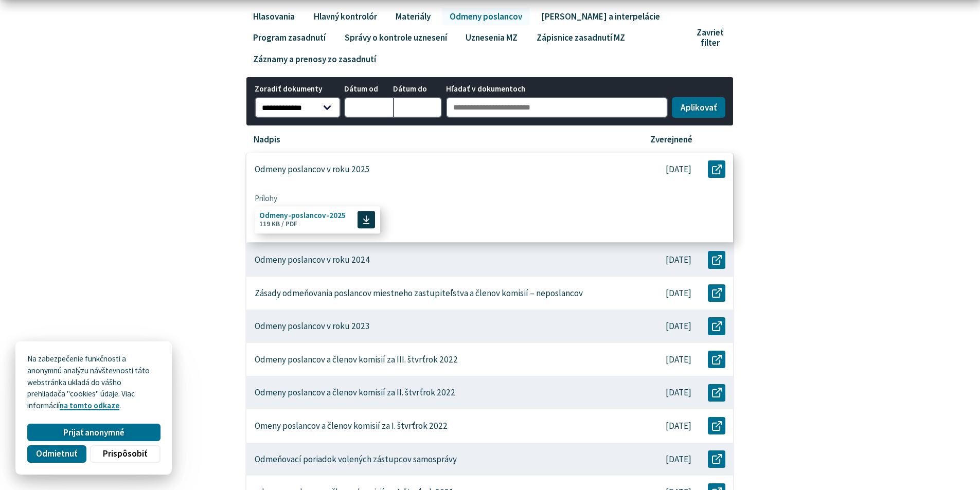  What do you see at coordinates (356, 359) in the screenshot?
I see `p: Odmeny poslancov a členov komisií za III. štvrťrok 2022` at bounding box center [356, 359].